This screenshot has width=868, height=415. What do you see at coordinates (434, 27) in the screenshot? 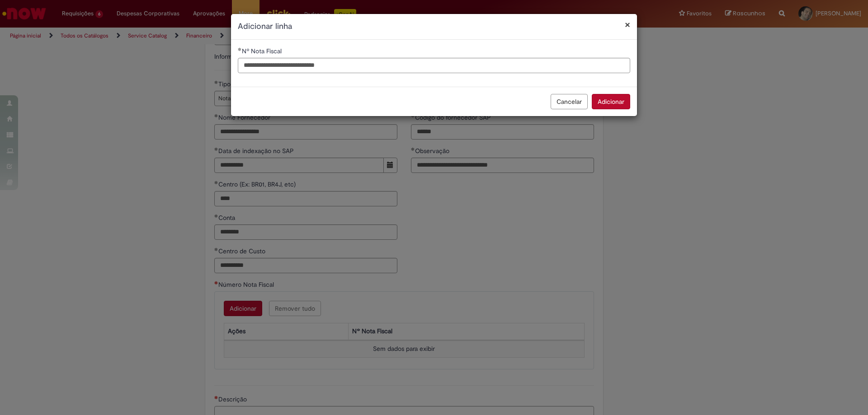
I see `h2: Adicionar linha` at bounding box center [434, 27].